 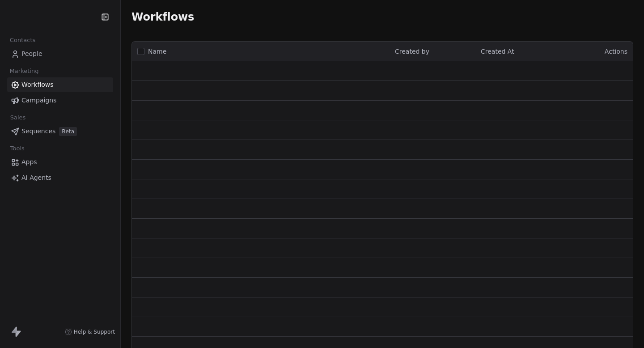 What do you see at coordinates (616, 51) in the screenshot?
I see `span: Actions` at bounding box center [616, 51].